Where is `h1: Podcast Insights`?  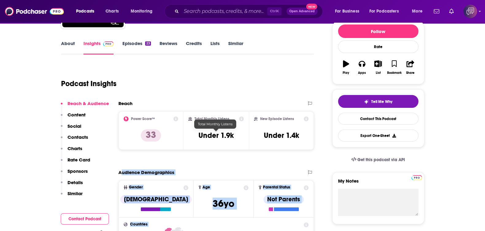
h1: Podcast Insights is located at coordinates (89, 84).